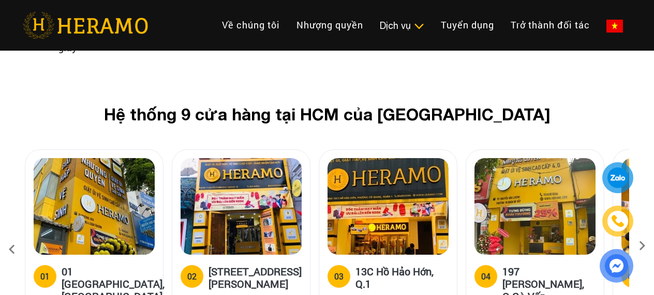 The height and width of the screenshot is (295, 654). What do you see at coordinates (486, 277) in the screenshot?
I see `div: 04` at bounding box center [486, 277].